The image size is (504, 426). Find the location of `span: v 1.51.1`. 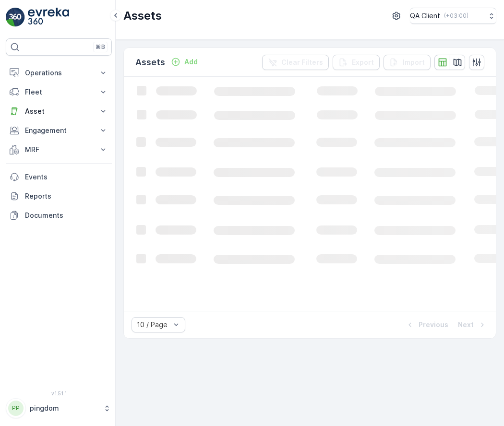

span: v 1.51.1 is located at coordinates (58, 394).